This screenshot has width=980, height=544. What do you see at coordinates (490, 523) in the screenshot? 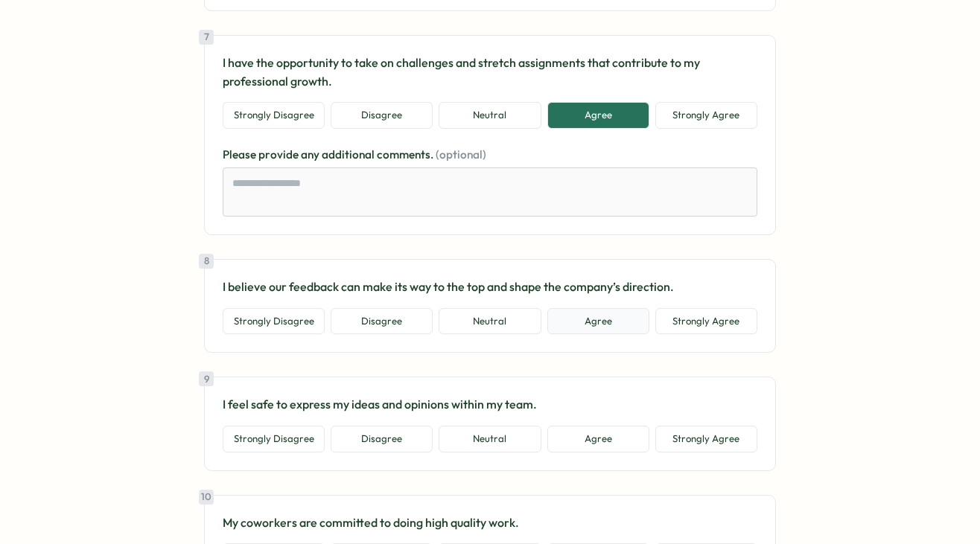
I see `p: My coworkers are committed to doing high quality work.` at bounding box center [490, 523].